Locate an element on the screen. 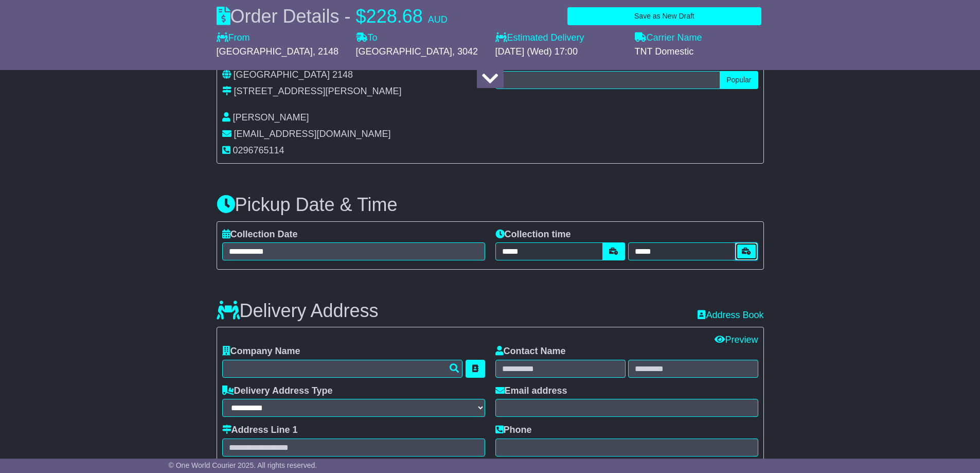  a: Preview is located at coordinates (736, 340).